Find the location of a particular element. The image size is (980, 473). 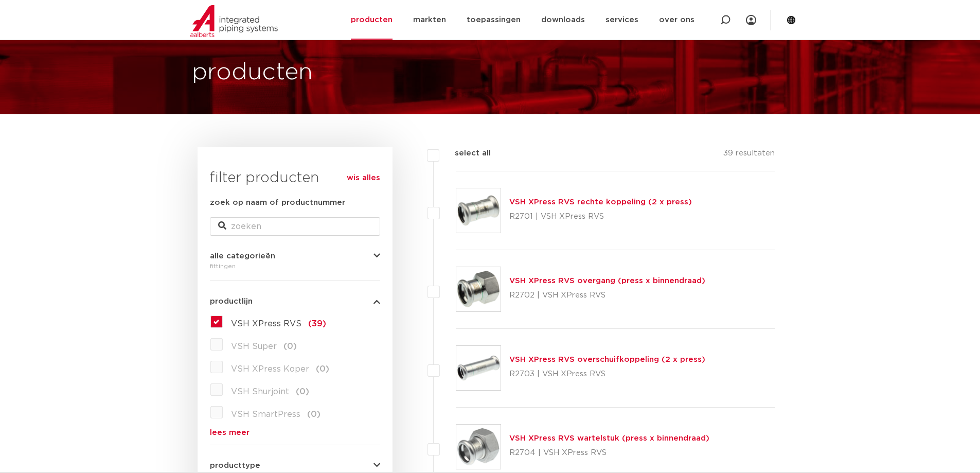

img: Thumbnail for VSH XPress RVS overgang (press x binnendraad) is located at coordinates (478, 289).